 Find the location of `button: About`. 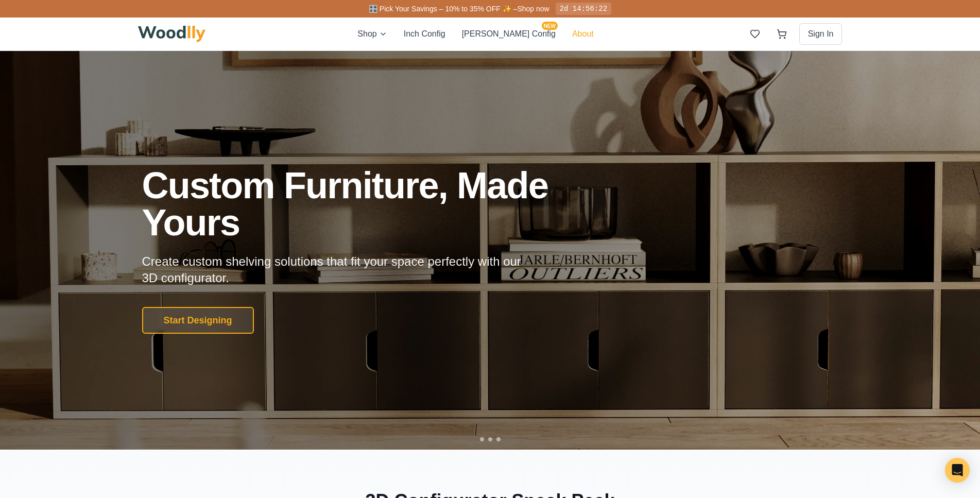

button: About is located at coordinates (583, 34).